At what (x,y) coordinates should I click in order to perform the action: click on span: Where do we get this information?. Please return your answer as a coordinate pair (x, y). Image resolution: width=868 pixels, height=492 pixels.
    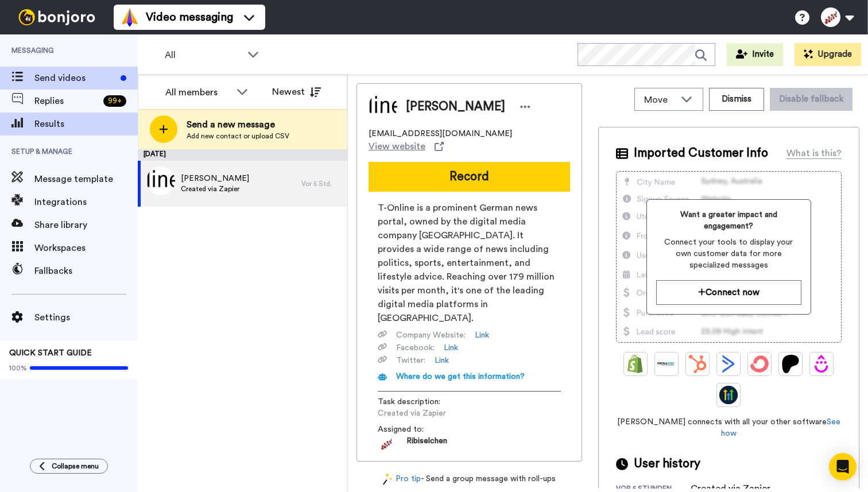
    Looking at the image, I should click on (460, 377).